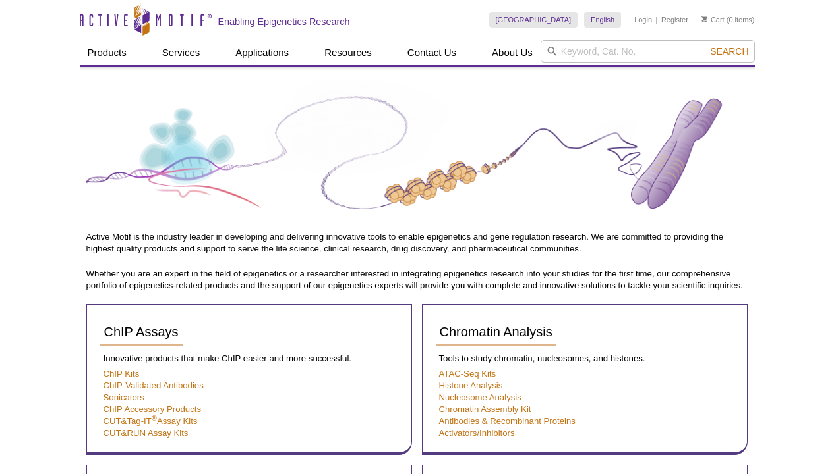 Image resolution: width=834 pixels, height=474 pixels. I want to click on a: Chromatin Analysis, so click(496, 332).